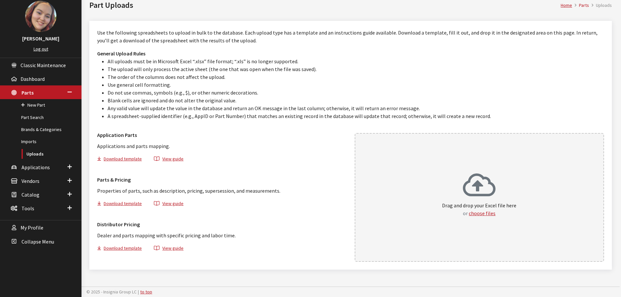 The width and height of the screenshot is (621, 297). Describe the element at coordinates (566, 5) in the screenshot. I see `a: Home` at that location.